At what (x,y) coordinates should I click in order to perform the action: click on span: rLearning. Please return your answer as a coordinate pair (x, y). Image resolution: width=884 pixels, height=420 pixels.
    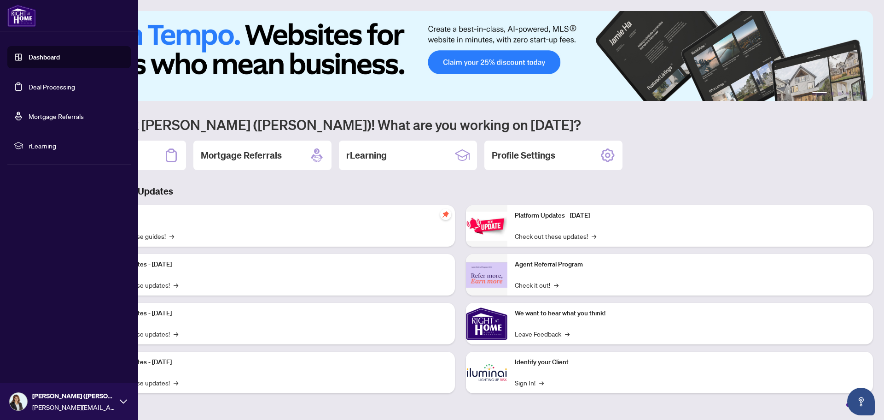
    Looking at the image, I should click on (76, 146).